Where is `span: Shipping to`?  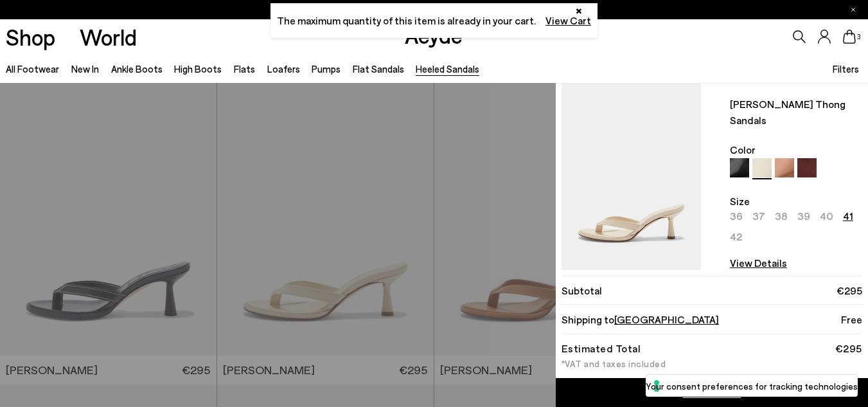
span: Shipping to is located at coordinates (640, 319).